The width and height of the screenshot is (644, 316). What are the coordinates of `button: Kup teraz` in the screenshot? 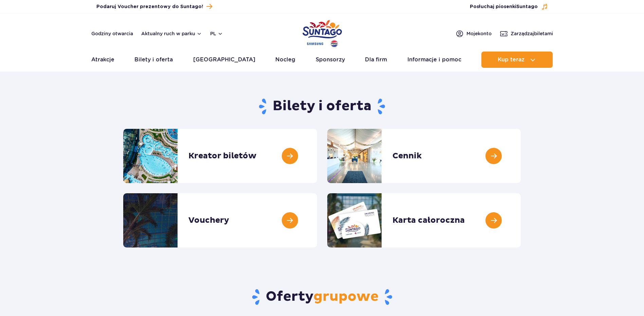 It's located at (517, 60).